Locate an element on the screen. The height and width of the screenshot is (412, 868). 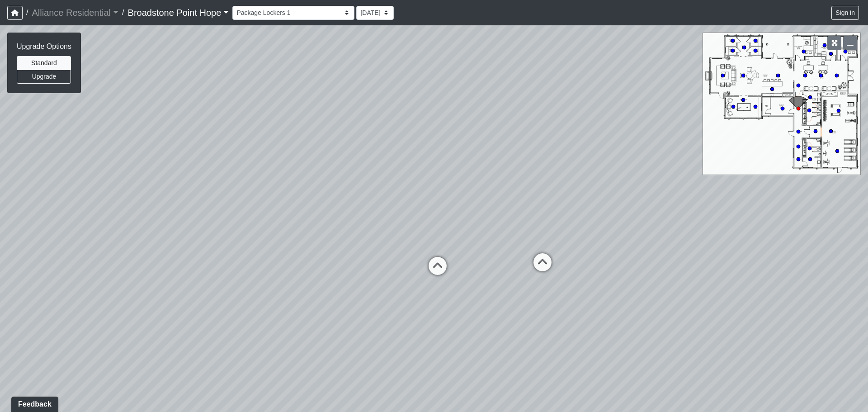
h6: Upgrade Options is located at coordinates (44, 46).